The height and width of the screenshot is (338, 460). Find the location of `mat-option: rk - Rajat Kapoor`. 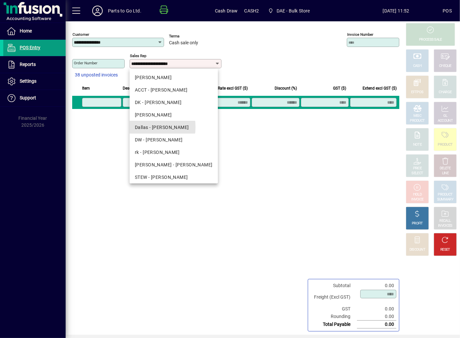

mat-option: rk - Rajat Kapoor is located at coordinates (173, 152).